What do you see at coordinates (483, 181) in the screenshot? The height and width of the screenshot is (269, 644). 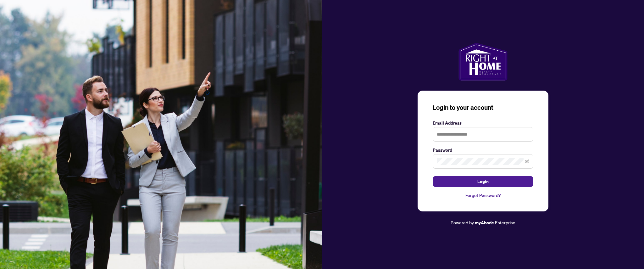 I see `button: Login` at bounding box center [483, 181].